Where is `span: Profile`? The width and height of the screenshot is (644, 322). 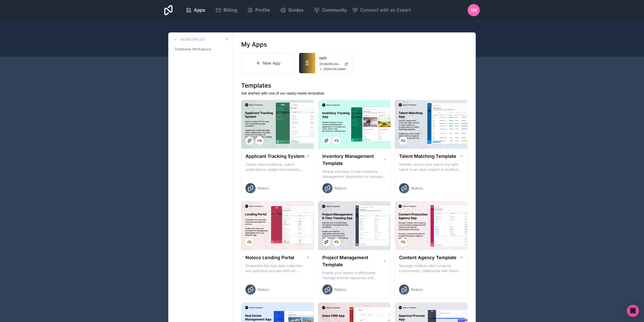 span: Profile is located at coordinates (263, 10).